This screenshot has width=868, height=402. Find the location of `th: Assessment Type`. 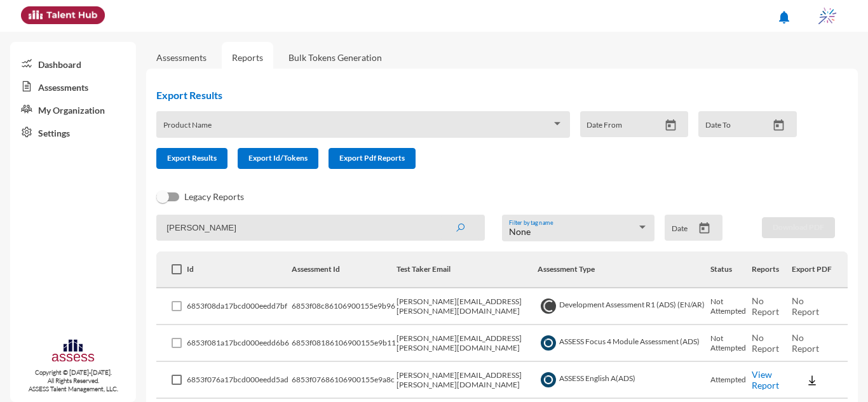

th: Assessment Type is located at coordinates (624, 269).